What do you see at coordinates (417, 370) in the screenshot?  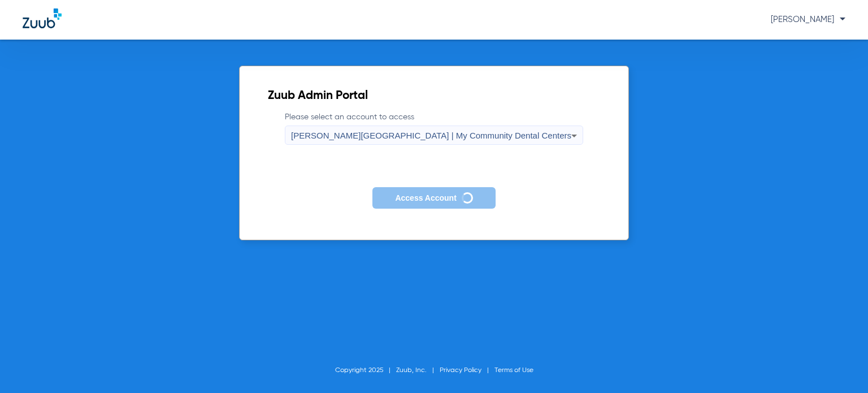 I see `li: Zuub, Inc.` at bounding box center [417, 370].